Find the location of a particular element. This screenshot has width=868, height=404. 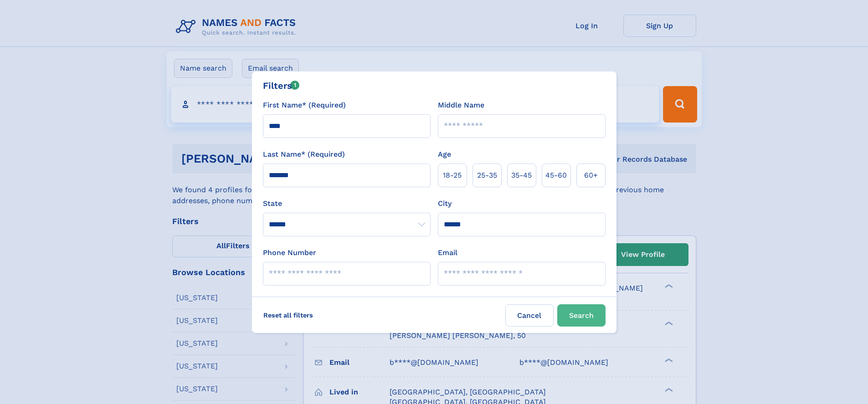

span: 25‑35 is located at coordinates (487, 176).